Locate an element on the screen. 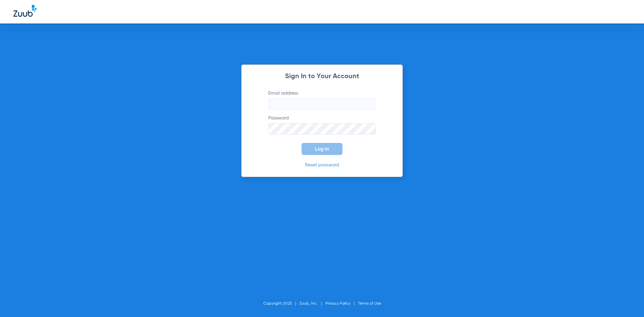 The image size is (644, 317). h2: Sign In to Your Account is located at coordinates (322, 76).